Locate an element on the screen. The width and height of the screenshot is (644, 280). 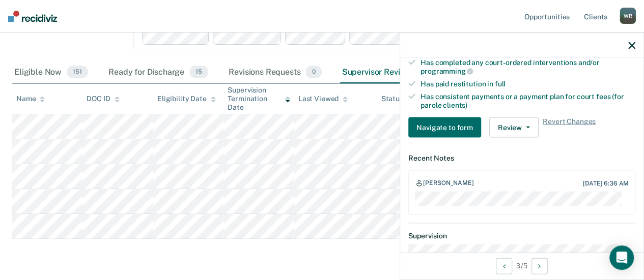
div: Open Intercom Messenger is located at coordinates (622, 258).